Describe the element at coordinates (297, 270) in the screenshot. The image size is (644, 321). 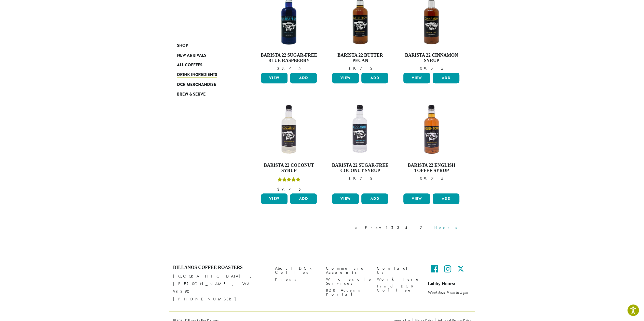
I see `a: About DCR Coffee` at that location.